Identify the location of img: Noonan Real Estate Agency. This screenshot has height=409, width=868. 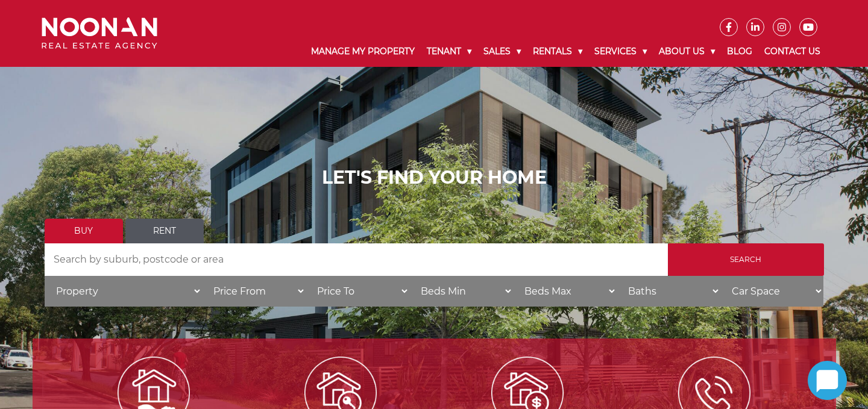
(99, 33).